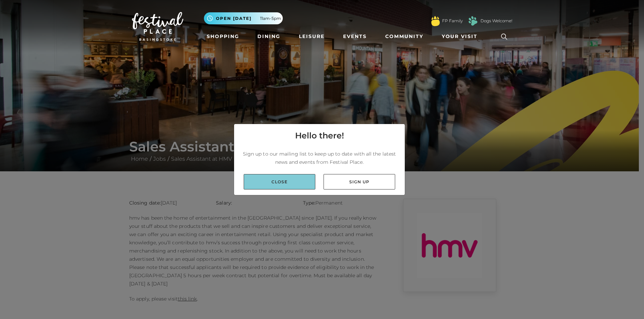 This screenshot has width=644, height=319. Describe the element at coordinates (496, 21) in the screenshot. I see `a: Dogs Welcome!` at that location.